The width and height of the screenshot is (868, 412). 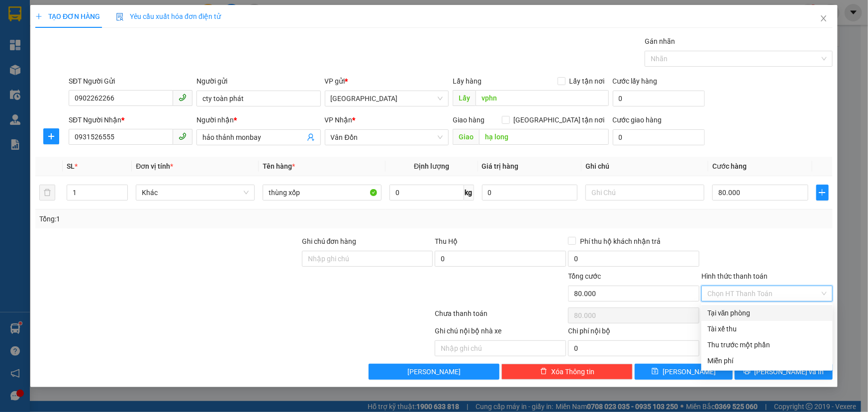 I want to click on span: VP Nhận, so click(x=338, y=120).